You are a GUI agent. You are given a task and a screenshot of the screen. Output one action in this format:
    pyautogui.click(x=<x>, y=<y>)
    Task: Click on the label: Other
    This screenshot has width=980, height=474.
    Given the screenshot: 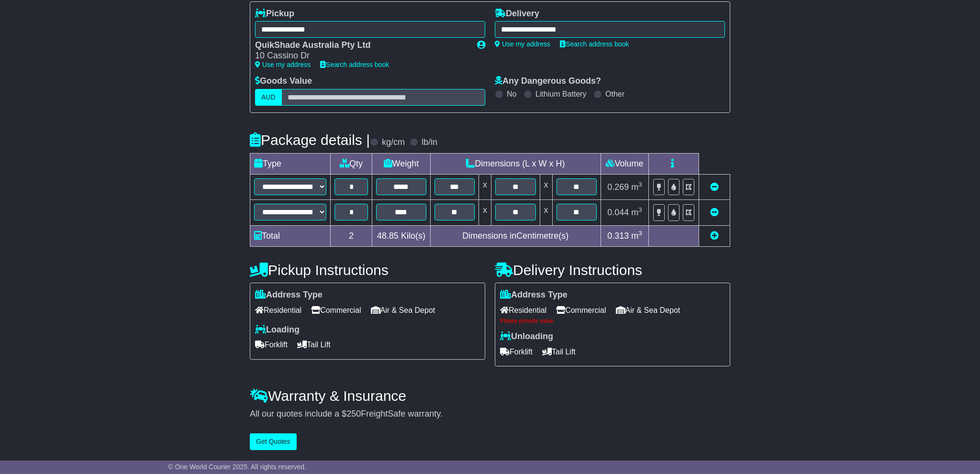 What is the action you would take?
    pyautogui.click(x=615, y=94)
    